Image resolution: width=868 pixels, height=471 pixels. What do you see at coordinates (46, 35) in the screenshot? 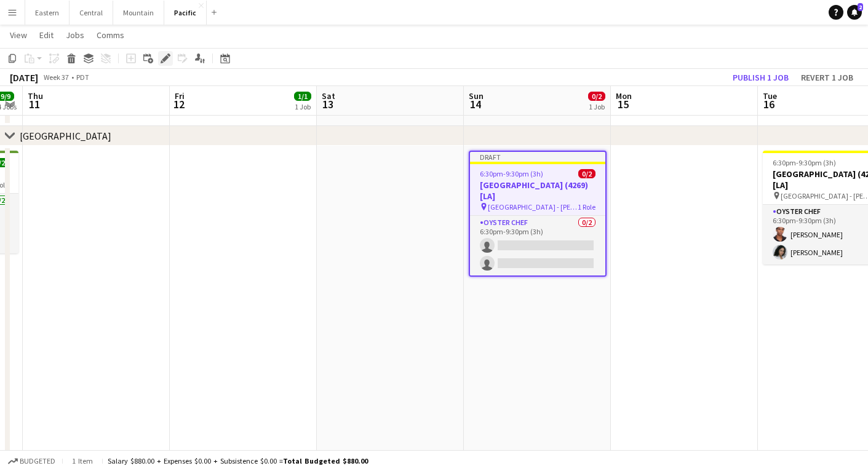
I see `span: Edit` at bounding box center [46, 35].